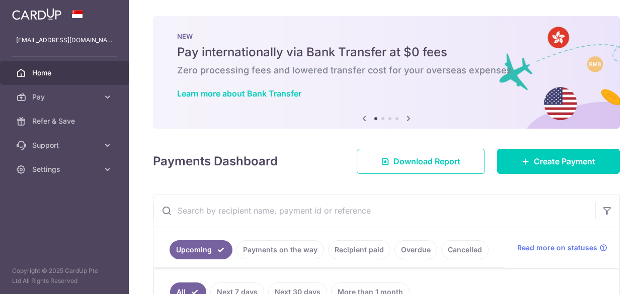 The height and width of the screenshot is (294, 644). Describe the element at coordinates (427, 161) in the screenshot. I see `span: Download Report` at that location.